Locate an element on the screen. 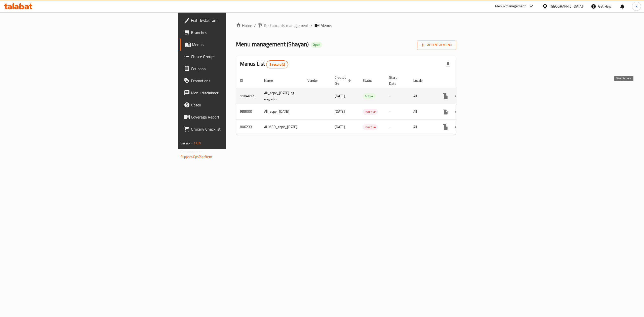  span: Version: is located at coordinates (186, 143).